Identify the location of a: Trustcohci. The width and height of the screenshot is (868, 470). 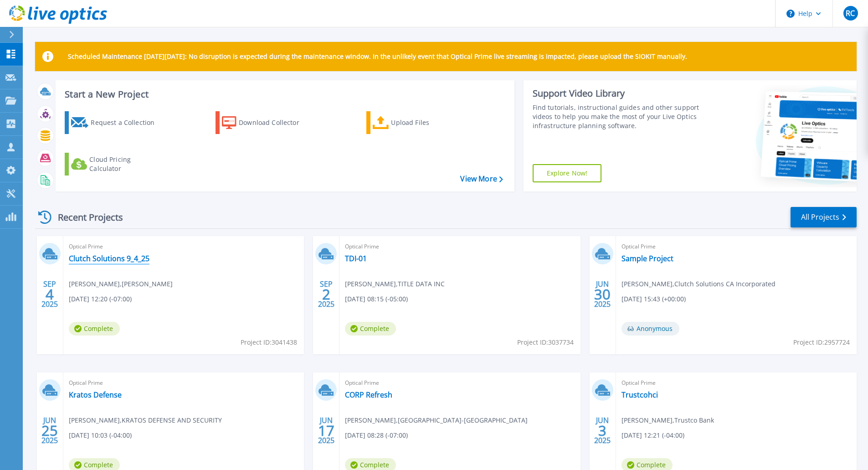
(640, 395).